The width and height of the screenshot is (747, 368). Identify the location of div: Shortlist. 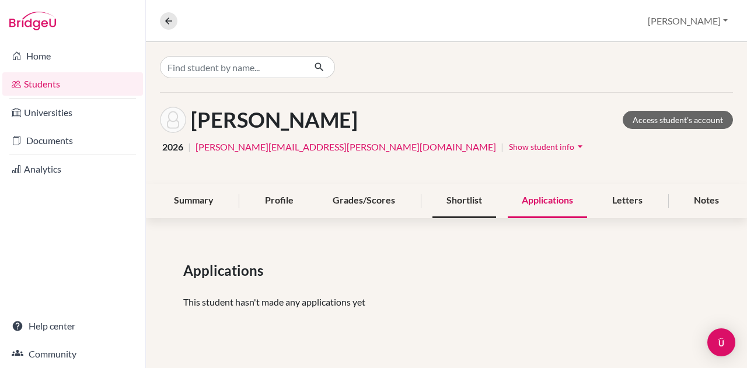
(464, 201).